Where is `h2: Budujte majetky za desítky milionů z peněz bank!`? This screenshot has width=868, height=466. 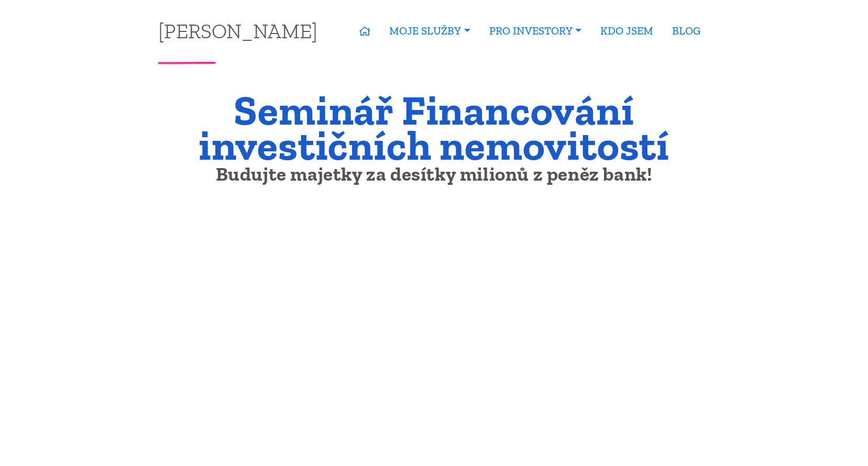
h2: Budujte majetky za desítky milionů z peněz bank! is located at coordinates (433, 174).